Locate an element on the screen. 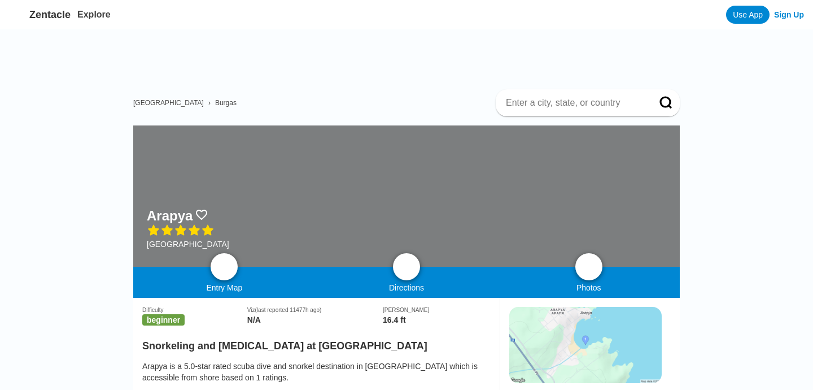 This screenshot has height=390, width=813. img: map is located at coordinates (224, 267).